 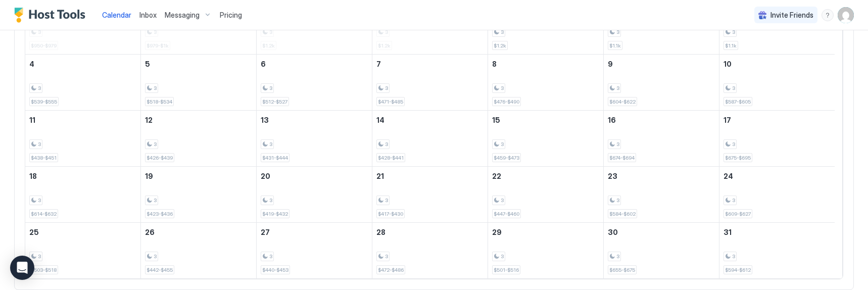 I want to click on a: January 15, 2026, so click(x=546, y=120).